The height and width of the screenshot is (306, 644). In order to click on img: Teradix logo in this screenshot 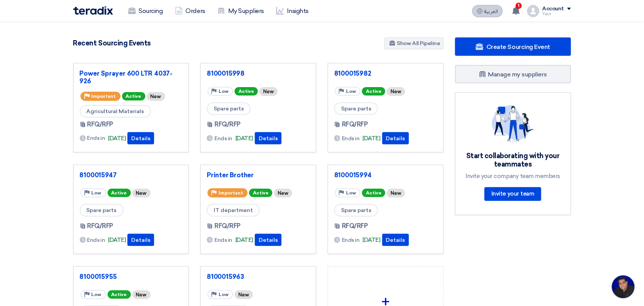, I will do `click(93, 10)`.